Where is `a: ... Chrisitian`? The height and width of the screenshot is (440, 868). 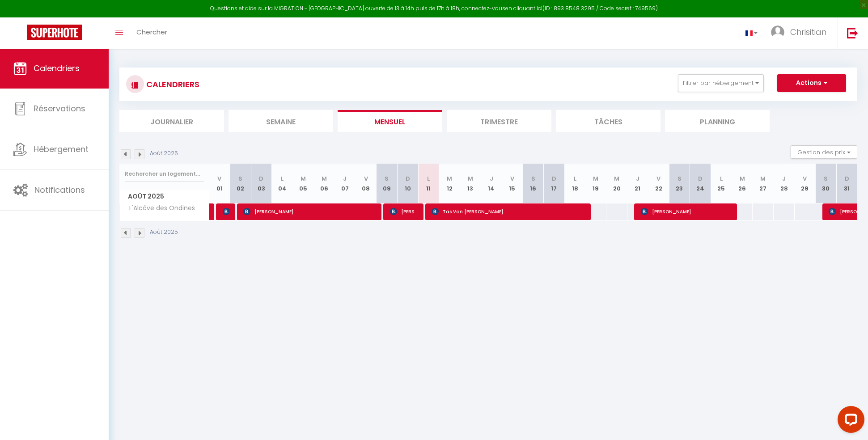 a: ... Chrisitian is located at coordinates (801, 33).